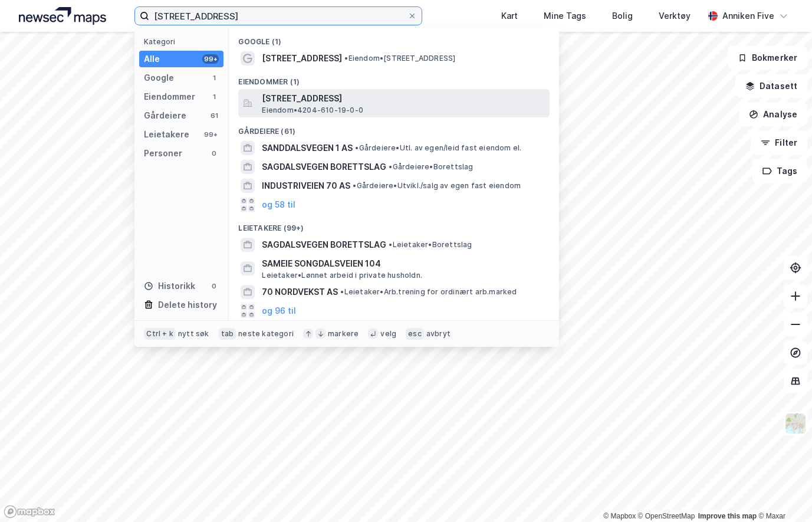 The height and width of the screenshot is (522, 812). What do you see at coordinates (779, 143) in the screenshot?
I see `button: Filter` at bounding box center [779, 143].